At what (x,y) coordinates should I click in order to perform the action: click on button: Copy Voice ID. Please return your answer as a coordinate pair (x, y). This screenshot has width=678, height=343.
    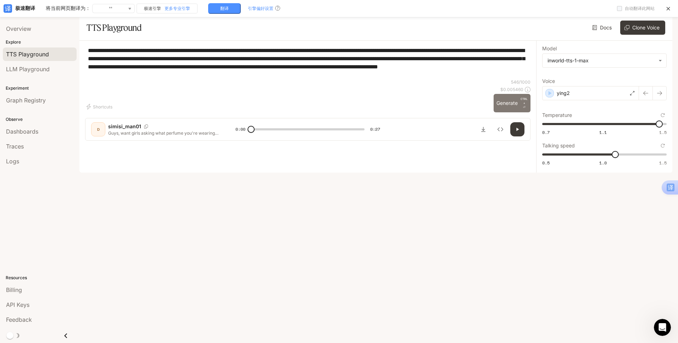
    Looking at the image, I should click on (146, 127).